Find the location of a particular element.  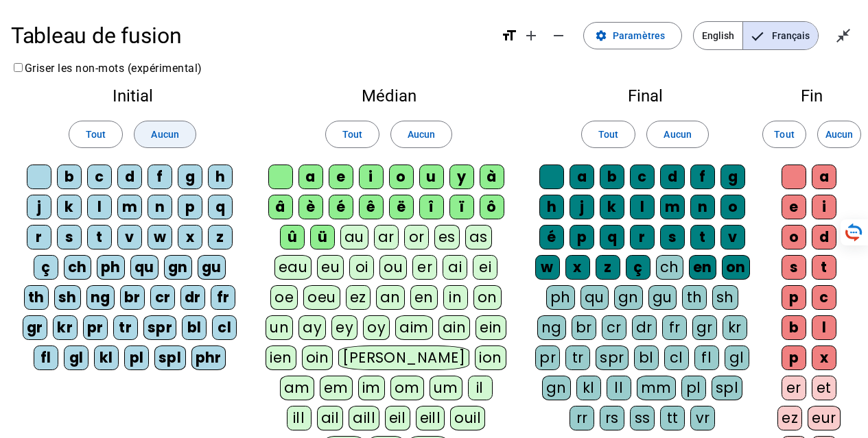

div: z is located at coordinates (220, 237).